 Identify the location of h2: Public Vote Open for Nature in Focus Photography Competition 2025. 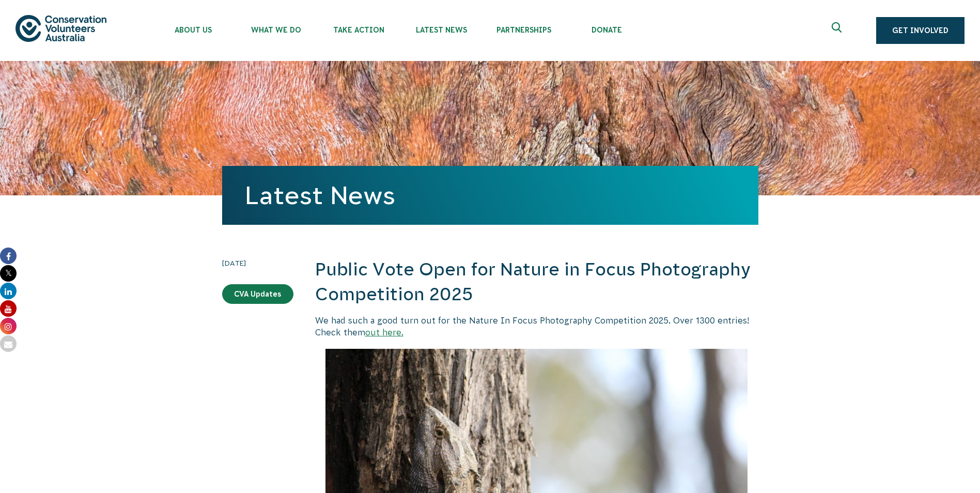
(536, 282).